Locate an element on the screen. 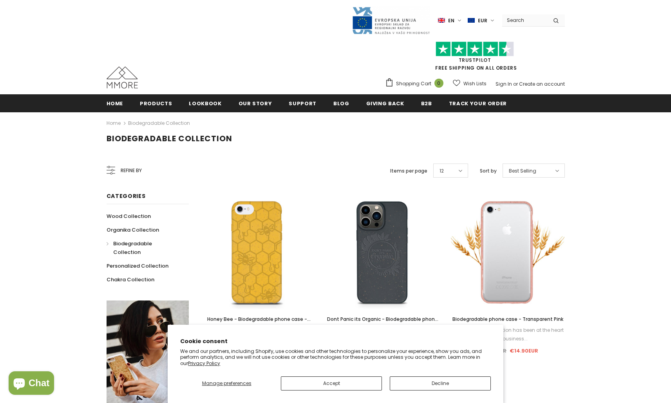  a: Track your order is located at coordinates (478, 103).